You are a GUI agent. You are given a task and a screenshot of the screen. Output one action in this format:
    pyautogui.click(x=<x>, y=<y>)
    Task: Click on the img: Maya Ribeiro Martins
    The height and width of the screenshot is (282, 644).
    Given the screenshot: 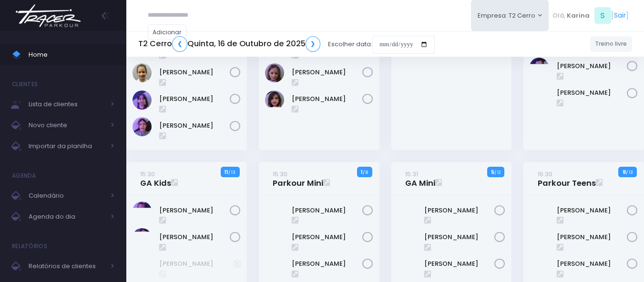 What is the action you would take?
    pyautogui.click(x=274, y=73)
    